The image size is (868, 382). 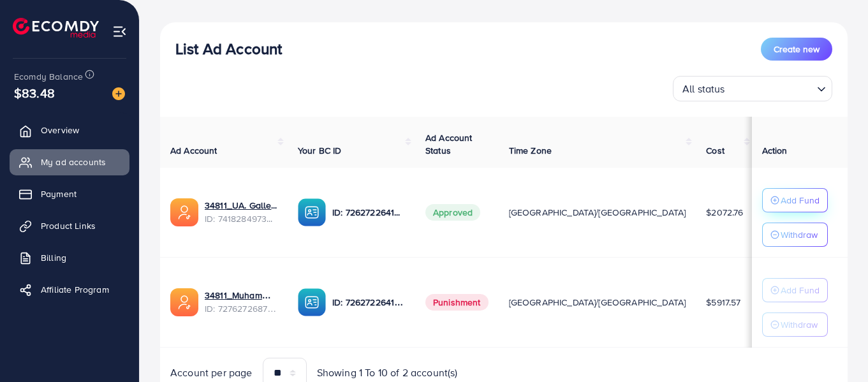 I want to click on span: Ad Account Status, so click(x=449, y=144).